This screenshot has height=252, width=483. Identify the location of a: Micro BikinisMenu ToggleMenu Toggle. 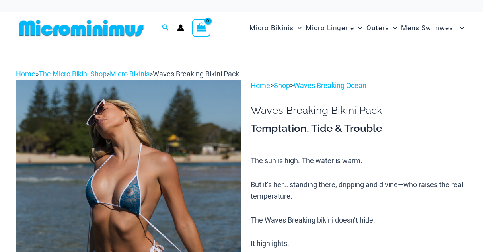
(275, 28).